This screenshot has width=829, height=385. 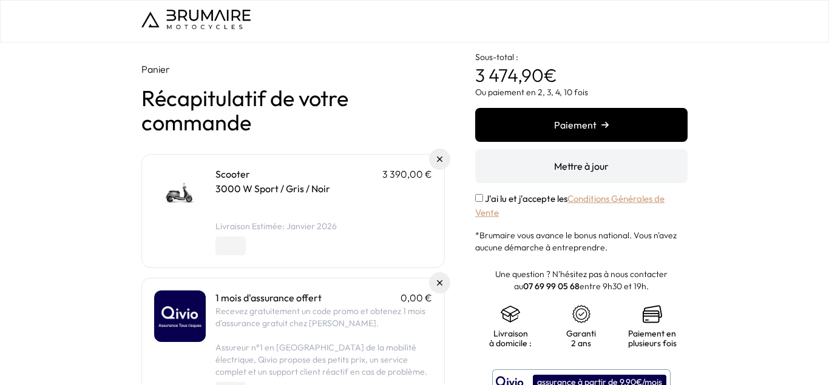 What do you see at coordinates (570, 206) in the screenshot?
I see `label: J'ai lu et j'accepte les` at bounding box center [570, 206].